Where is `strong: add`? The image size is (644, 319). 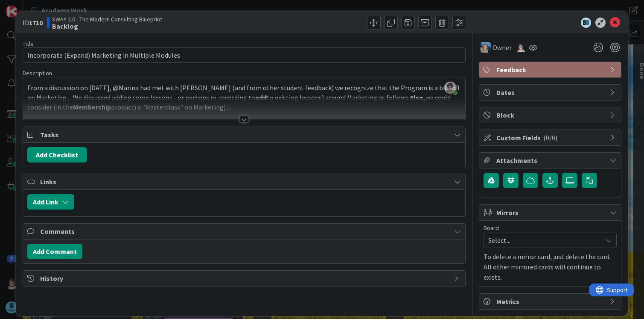 strong: add is located at coordinates (261, 97).